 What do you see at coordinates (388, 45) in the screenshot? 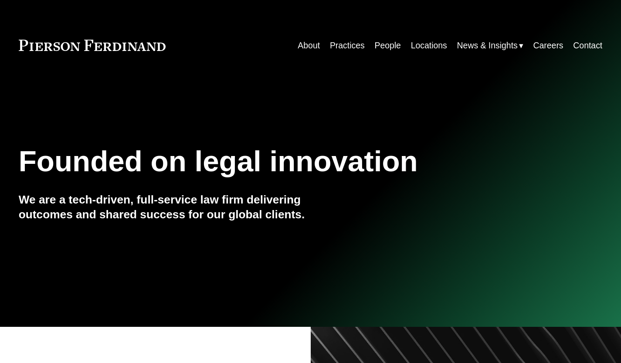
I see `a: People` at bounding box center [388, 45].